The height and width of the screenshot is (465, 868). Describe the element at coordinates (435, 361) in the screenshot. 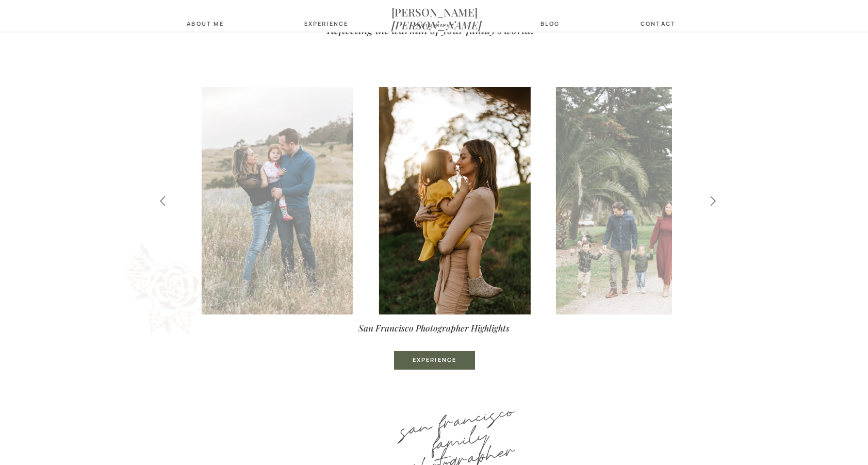

I see `div: Experience` at that location.